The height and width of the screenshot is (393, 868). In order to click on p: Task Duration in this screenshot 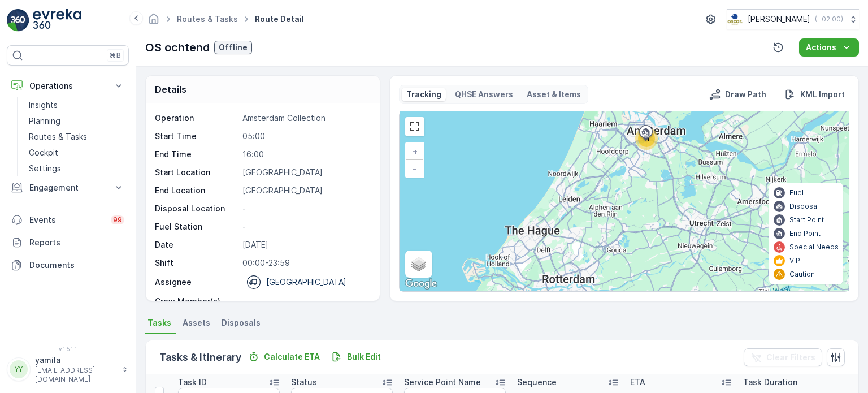, I will do `click(770, 383)`.